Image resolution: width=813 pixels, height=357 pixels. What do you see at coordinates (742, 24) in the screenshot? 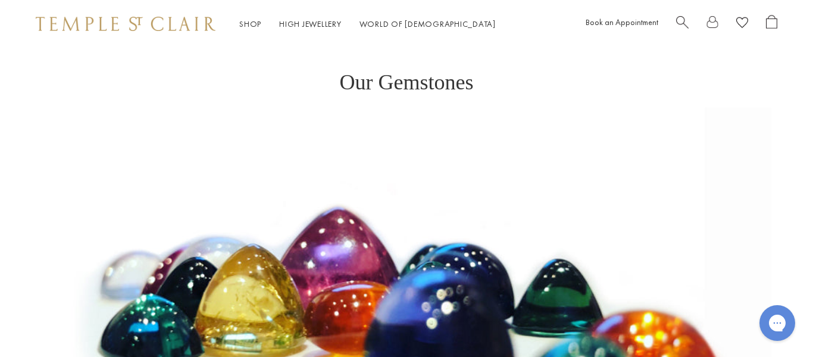
I see `a: View Wishlist` at bounding box center [742, 24].